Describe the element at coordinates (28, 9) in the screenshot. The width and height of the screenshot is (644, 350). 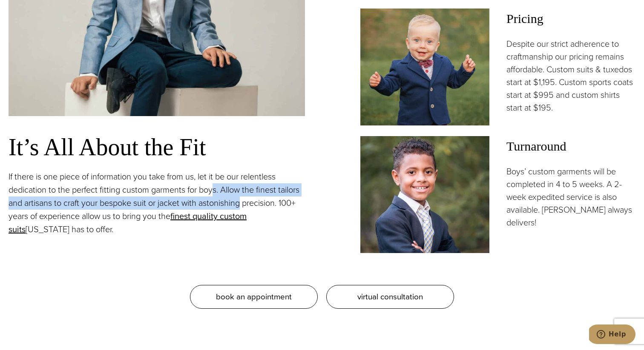
I see `span: Help` at that location.